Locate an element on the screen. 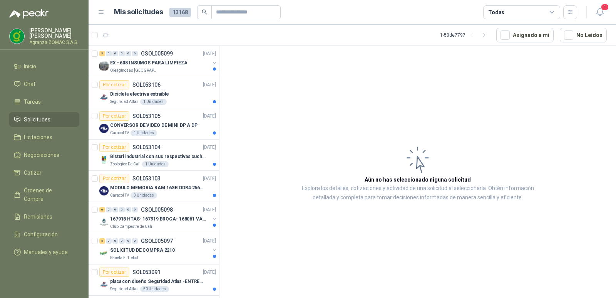  p: SOLICITUD DE COMPRA 2210 is located at coordinates (143, 250).